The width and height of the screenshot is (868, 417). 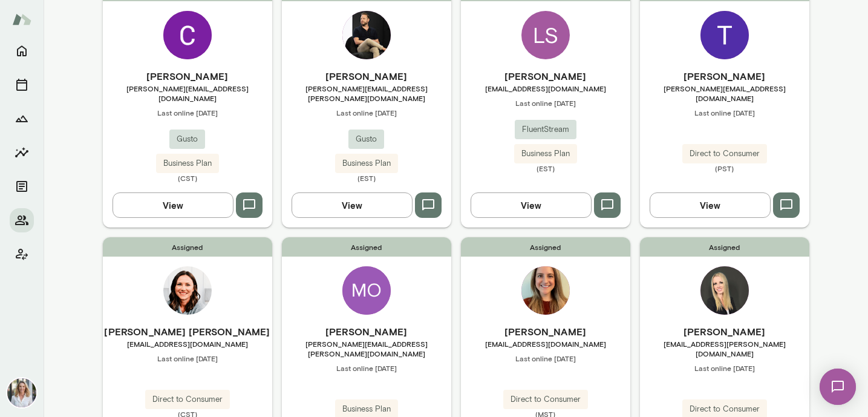 What do you see at coordinates (22, 393) in the screenshot?
I see `img: Jennifer Palazzo` at bounding box center [22, 393].